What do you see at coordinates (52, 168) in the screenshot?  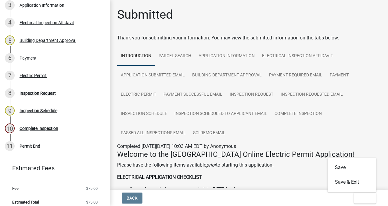 I see `a: Estimated Fees` at bounding box center [52, 168].